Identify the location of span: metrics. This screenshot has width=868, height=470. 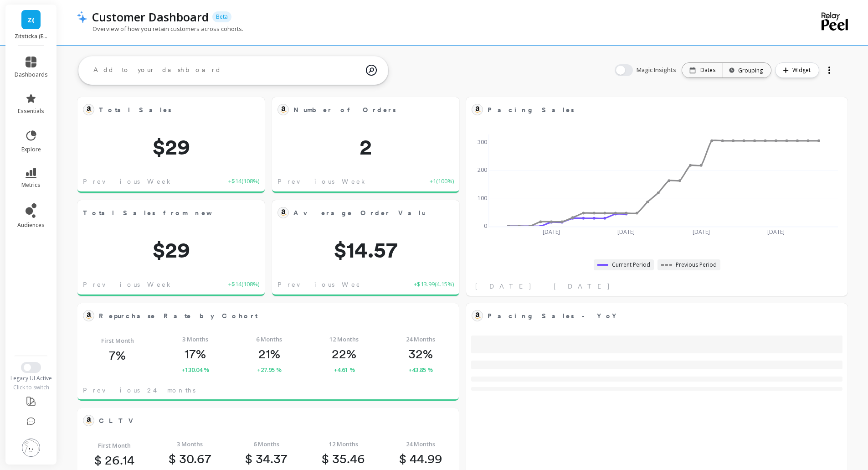
(31, 185).